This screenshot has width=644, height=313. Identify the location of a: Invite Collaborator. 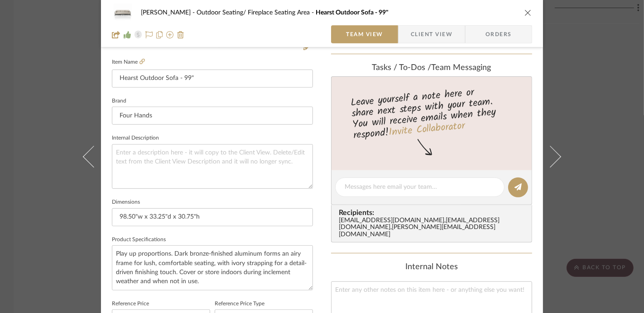
(427, 130).